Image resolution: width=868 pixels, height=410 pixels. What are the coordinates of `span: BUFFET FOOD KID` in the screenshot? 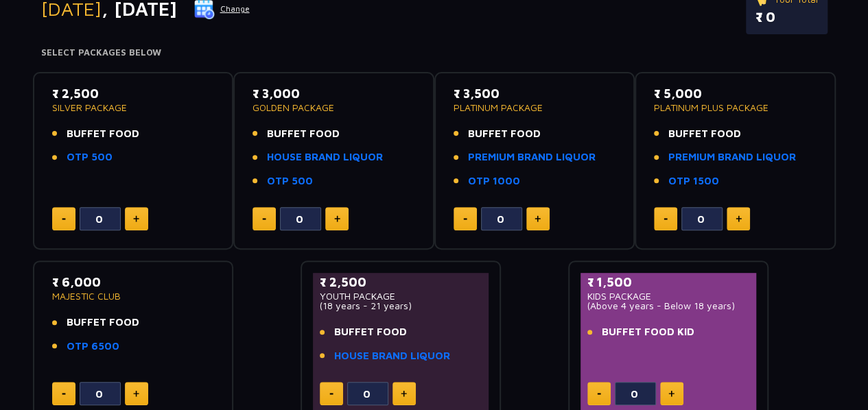 It's located at (647, 332).